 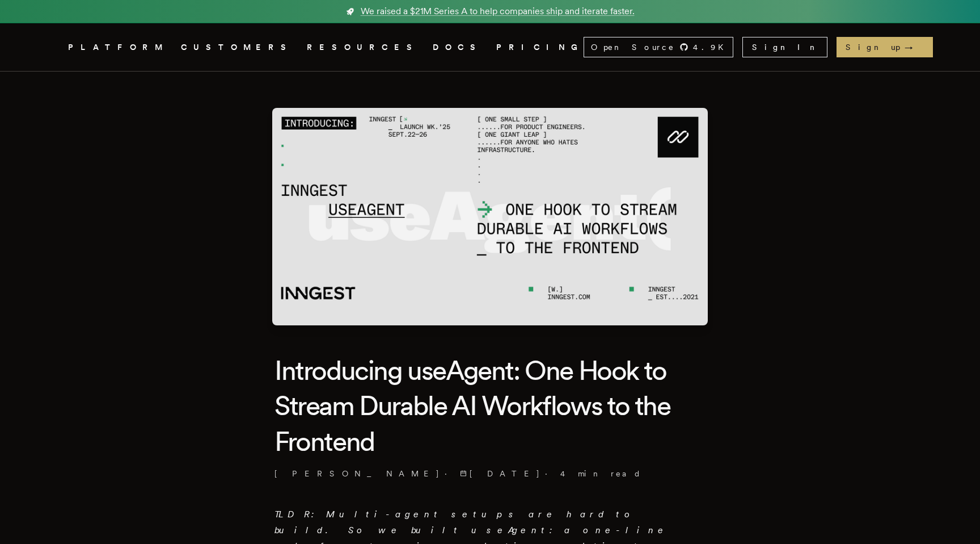 I want to click on h1: Introducing useAgent: One Hook to Stream Durable AI Workflows to the Frontend, so click(x=490, y=405).